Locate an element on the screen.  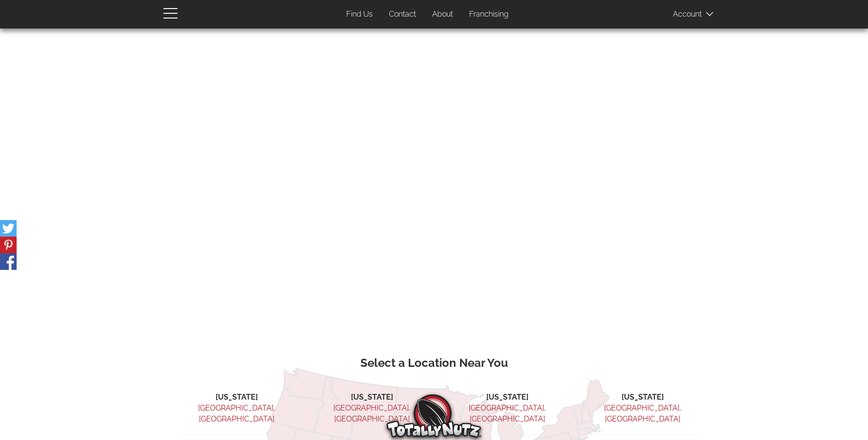
a: About is located at coordinates (442, 15).